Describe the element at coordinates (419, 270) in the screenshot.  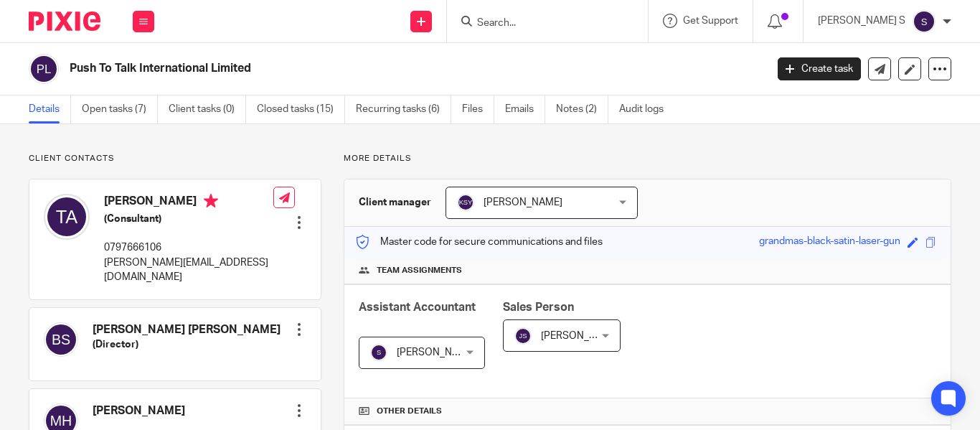
I see `span: Team assignments` at that location.